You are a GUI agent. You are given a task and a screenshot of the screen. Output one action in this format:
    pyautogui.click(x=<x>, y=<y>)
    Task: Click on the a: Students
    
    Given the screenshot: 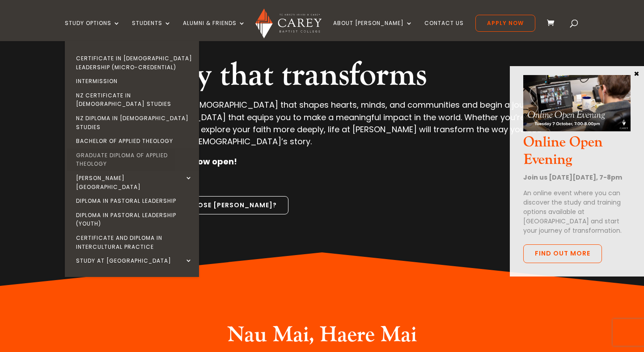 What is the action you would take?
    pyautogui.click(x=152, y=30)
    